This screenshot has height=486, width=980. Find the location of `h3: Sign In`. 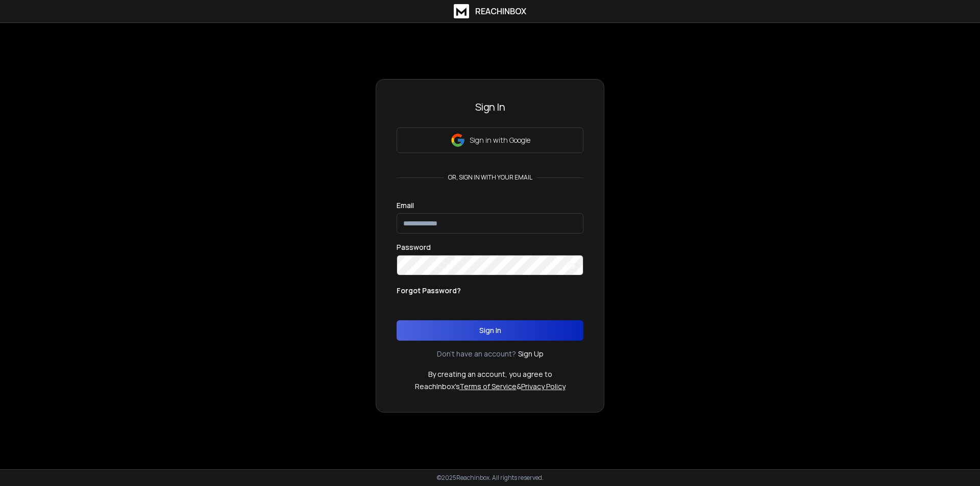

h3: Sign In is located at coordinates (490, 107).